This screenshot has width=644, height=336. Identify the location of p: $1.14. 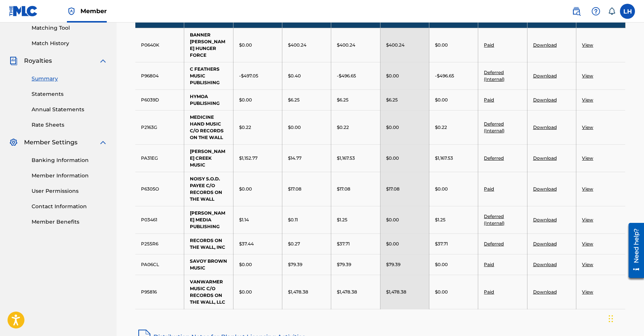
(244, 220).